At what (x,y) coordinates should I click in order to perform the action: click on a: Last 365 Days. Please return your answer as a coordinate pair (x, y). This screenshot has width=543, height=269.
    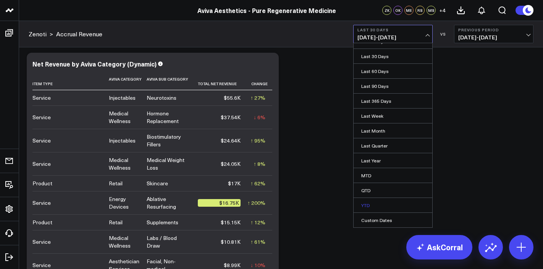
    Looking at the image, I should click on (393, 101).